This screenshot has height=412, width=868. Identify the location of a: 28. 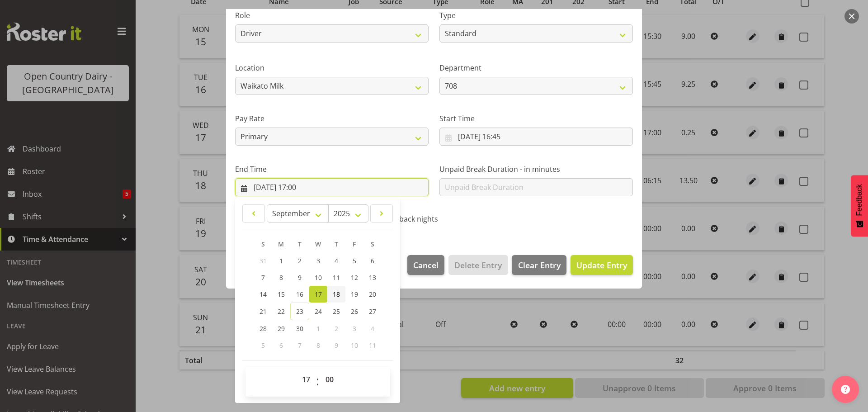
(263, 328).